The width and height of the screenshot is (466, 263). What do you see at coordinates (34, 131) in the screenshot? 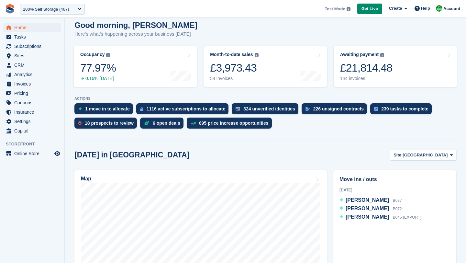
I see `span: Capital` at bounding box center [34, 131].